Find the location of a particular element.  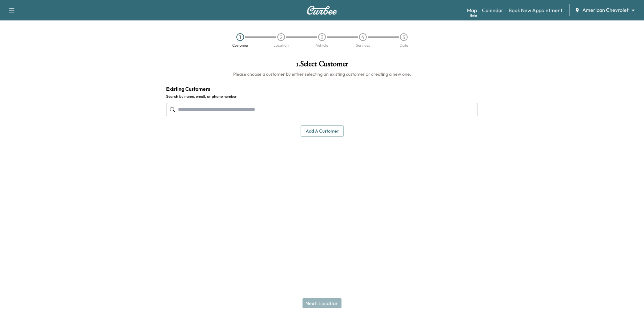

a: MapBeta is located at coordinates (472, 10).